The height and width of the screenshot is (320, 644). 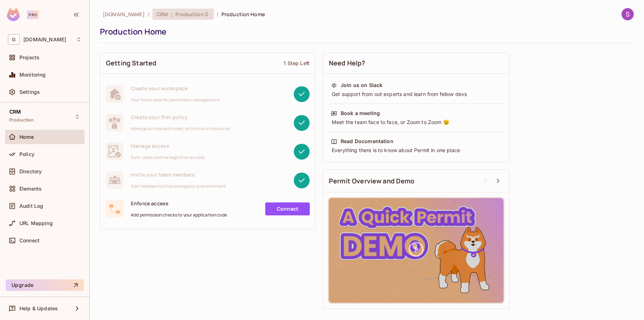 What do you see at coordinates (175, 100) in the screenshot?
I see `span: Your home base for permission management` at bounding box center [175, 100].